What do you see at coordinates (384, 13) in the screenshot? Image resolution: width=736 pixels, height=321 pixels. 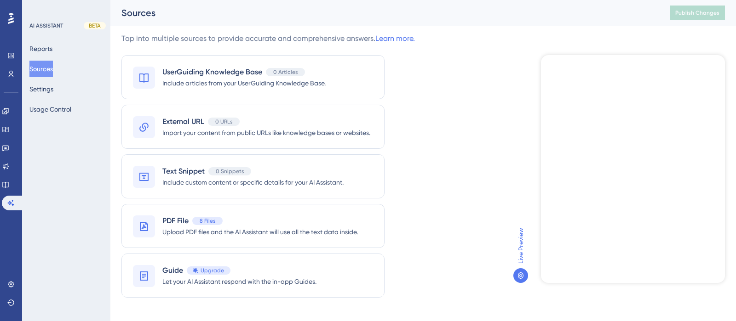 I see `div: Sources` at bounding box center [384, 13].